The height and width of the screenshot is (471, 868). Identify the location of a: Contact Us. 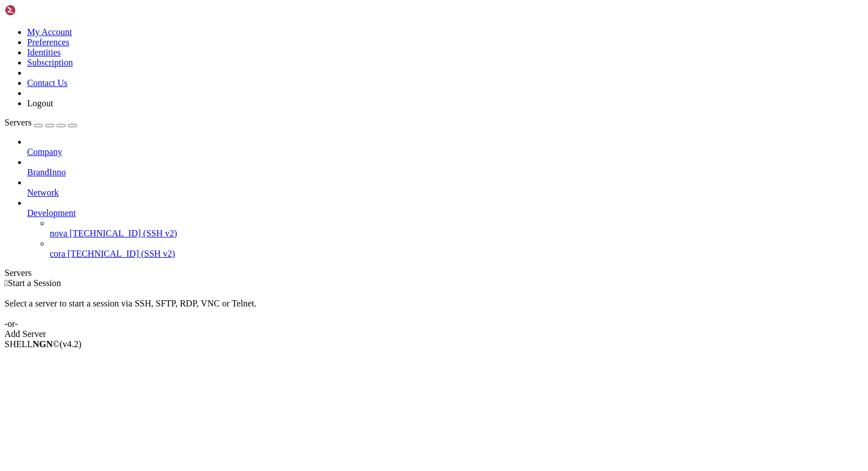
(48, 82).